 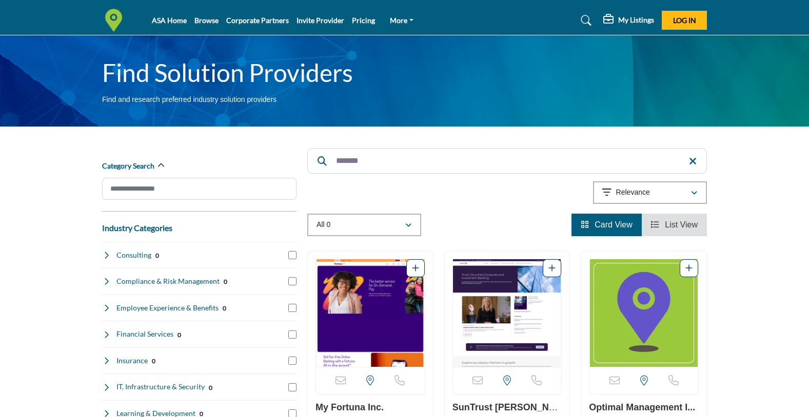 What do you see at coordinates (323, 225) in the screenshot?
I see `p: All 0` at bounding box center [323, 225].